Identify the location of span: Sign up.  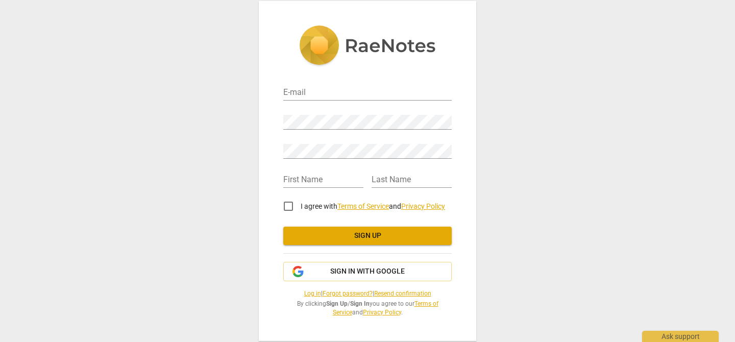
(368, 236).